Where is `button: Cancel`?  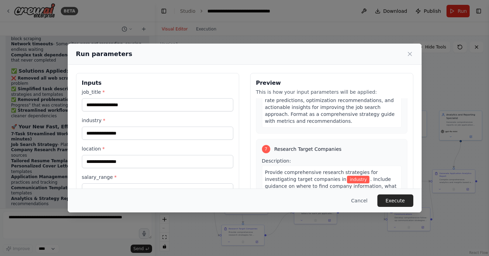 button: Cancel is located at coordinates (359, 201).